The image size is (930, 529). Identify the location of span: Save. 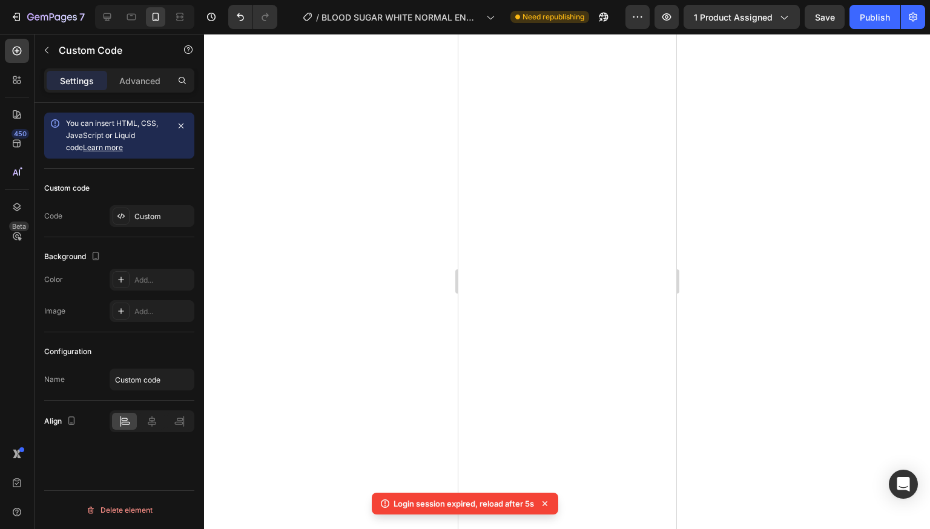
(825, 17).